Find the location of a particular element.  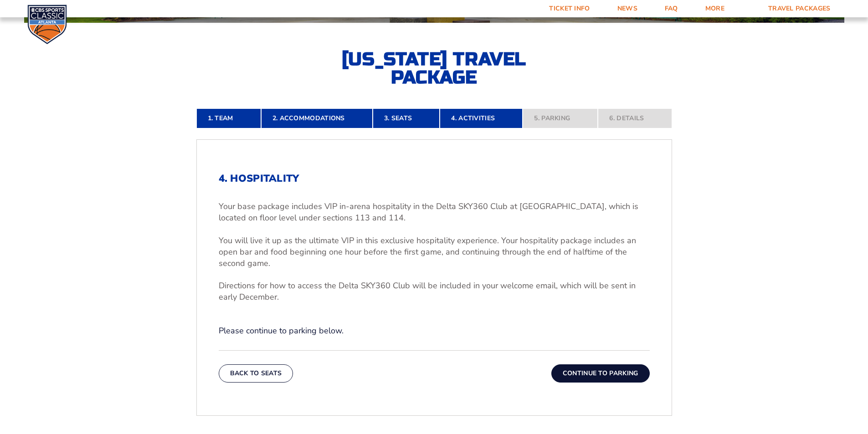

button: Back To Seats is located at coordinates (256, 374).